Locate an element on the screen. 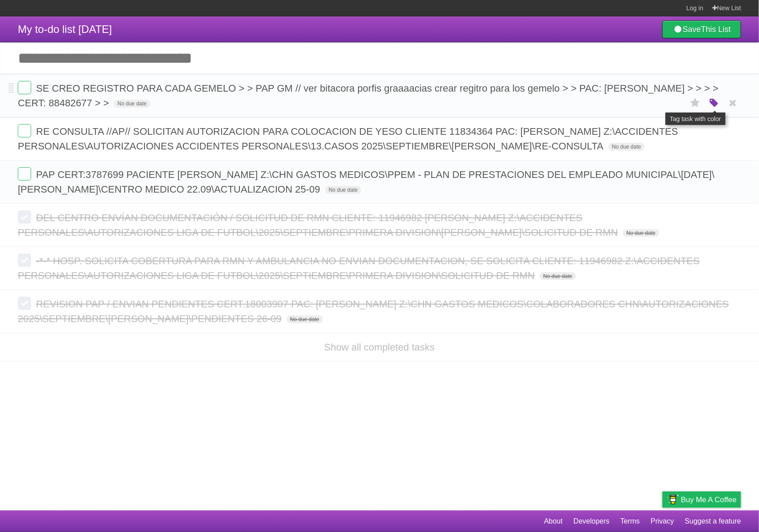 The width and height of the screenshot is (759, 532). a: About is located at coordinates (554, 521).